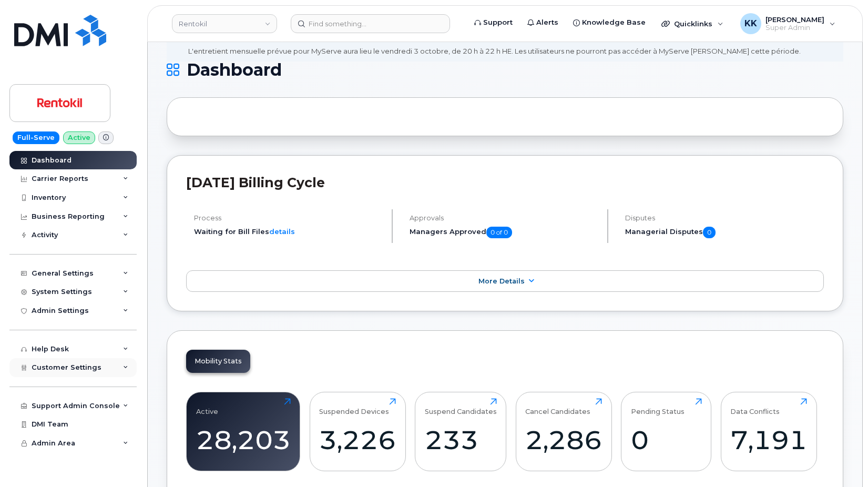 This screenshot has height=487, width=868. What do you see at coordinates (666, 439) in the screenshot?
I see `div: 0` at bounding box center [666, 439].